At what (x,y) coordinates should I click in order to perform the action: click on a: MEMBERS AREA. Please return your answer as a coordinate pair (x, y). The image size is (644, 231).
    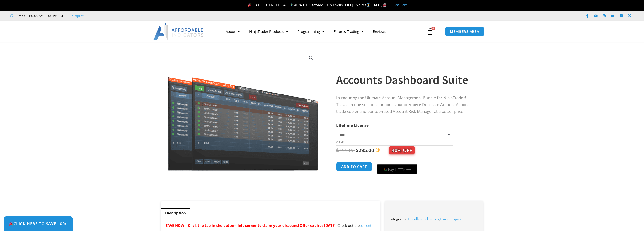
    Looking at the image, I should click on (464, 31).